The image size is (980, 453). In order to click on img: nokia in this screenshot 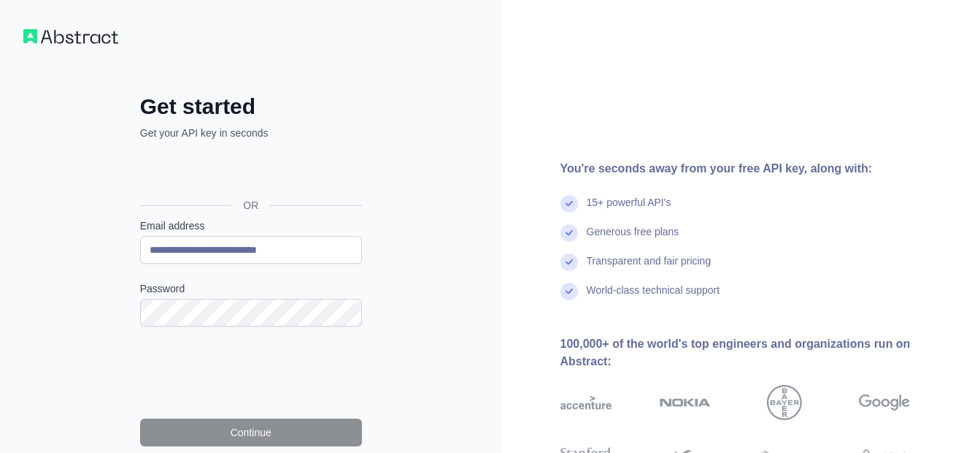, I will do `click(686, 402)`.